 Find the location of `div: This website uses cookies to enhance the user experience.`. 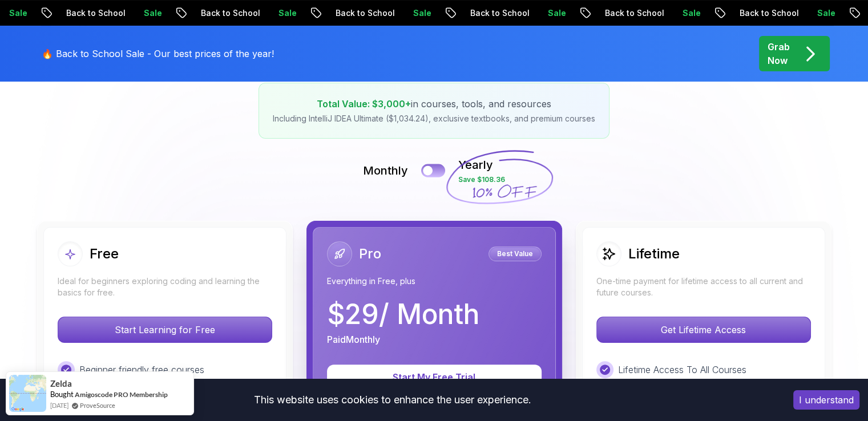

div: This website uses cookies to enhance the user experience. is located at coordinates (392, 400).